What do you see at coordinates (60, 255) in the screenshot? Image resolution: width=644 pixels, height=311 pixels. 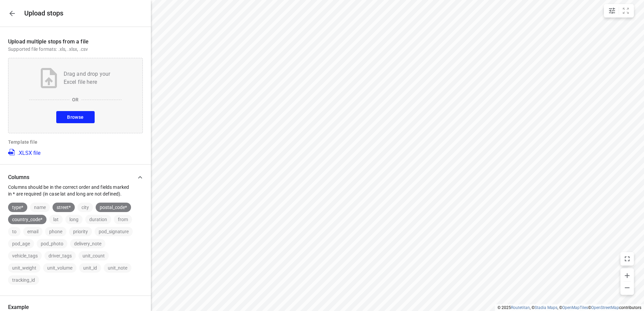 I see `span: driver_tags` at bounding box center [60, 255].